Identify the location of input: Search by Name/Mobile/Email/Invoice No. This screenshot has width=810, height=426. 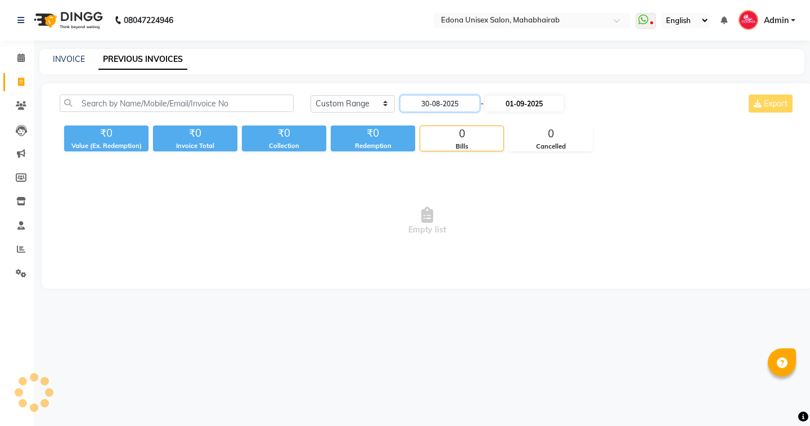
(177, 103).